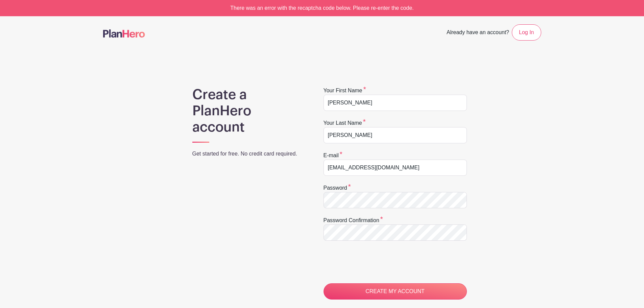 The image size is (644, 308). What do you see at coordinates (344, 123) in the screenshot?
I see `label: Your last name` at bounding box center [344, 123].